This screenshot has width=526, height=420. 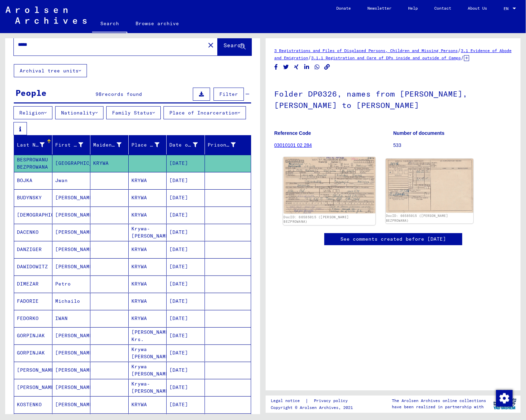 I want to click on mat-cell: Jwan, so click(x=71, y=180).